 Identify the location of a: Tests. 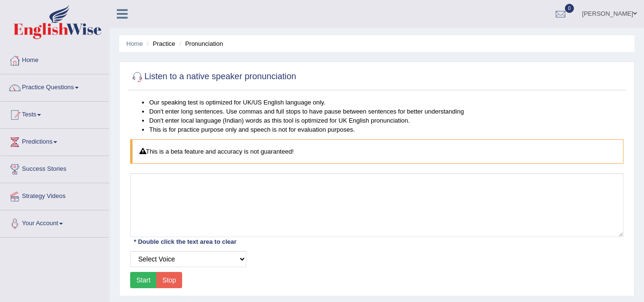
(55, 114).